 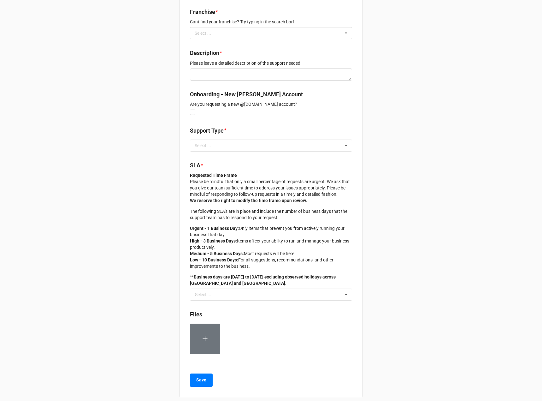 What do you see at coordinates (271, 188) in the screenshot?
I see `p: Please be mindful that only a small percentage of requests are urgent. We ask that you give our t...` at bounding box center [271, 188].